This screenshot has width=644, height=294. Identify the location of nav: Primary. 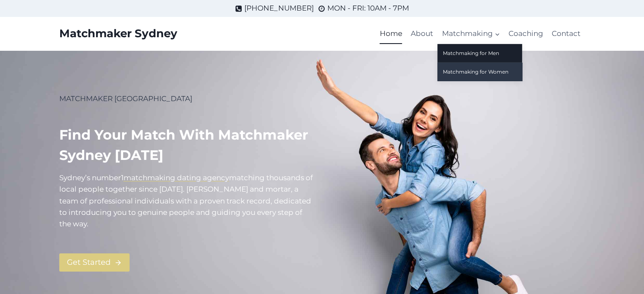
(480, 34).